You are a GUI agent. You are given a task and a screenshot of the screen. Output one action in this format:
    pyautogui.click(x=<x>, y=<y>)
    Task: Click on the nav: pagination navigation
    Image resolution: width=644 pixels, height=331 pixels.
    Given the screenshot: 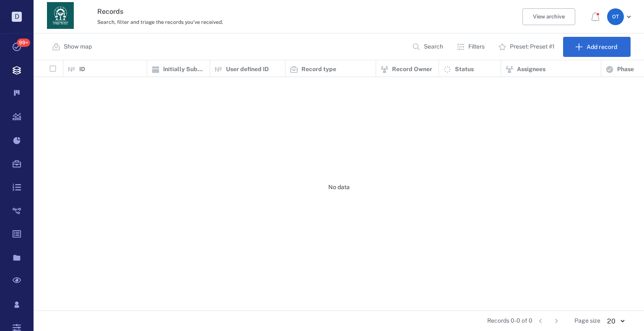 What is the action you would take?
    pyautogui.click(x=548, y=321)
    